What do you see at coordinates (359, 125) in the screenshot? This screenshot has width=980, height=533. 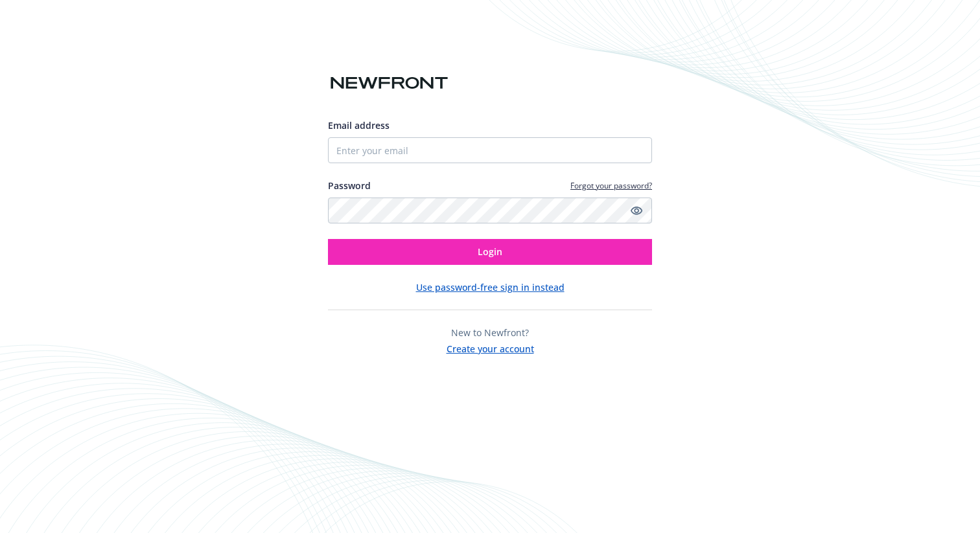 I see `span: Email address` at bounding box center [359, 125].